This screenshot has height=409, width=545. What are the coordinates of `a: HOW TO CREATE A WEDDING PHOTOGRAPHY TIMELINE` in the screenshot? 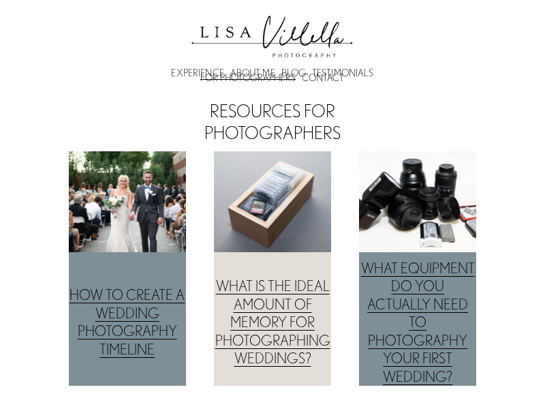 It's located at (127, 322).